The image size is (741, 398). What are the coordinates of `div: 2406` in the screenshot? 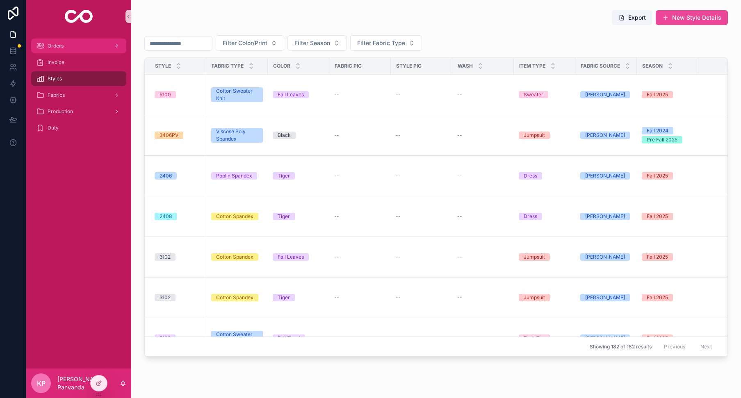 It's located at (166, 176).